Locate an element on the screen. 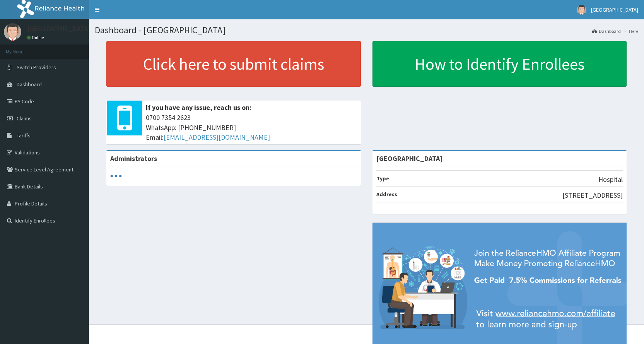 The width and height of the screenshot is (644, 344). span: Switch Providers is located at coordinates (36, 67).